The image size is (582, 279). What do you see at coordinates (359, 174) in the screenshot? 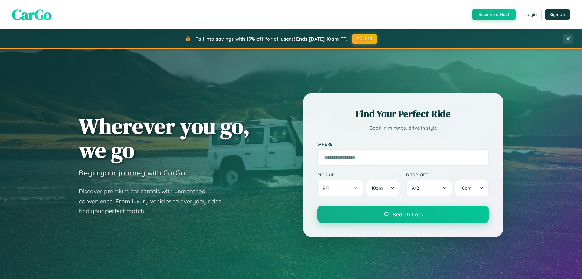
I see `label: Pick-up` at bounding box center [359, 174].